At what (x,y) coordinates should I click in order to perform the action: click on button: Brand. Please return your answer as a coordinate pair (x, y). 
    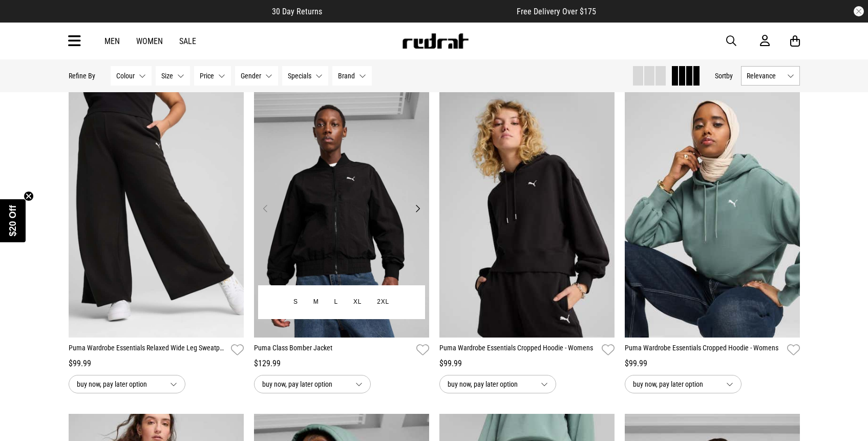
    Looking at the image, I should click on (351, 76).